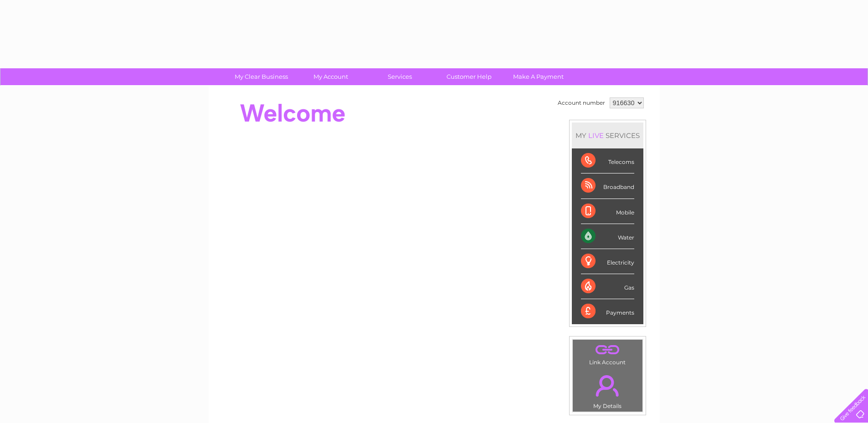  I want to click on a: Make A Payment, so click(538, 77).